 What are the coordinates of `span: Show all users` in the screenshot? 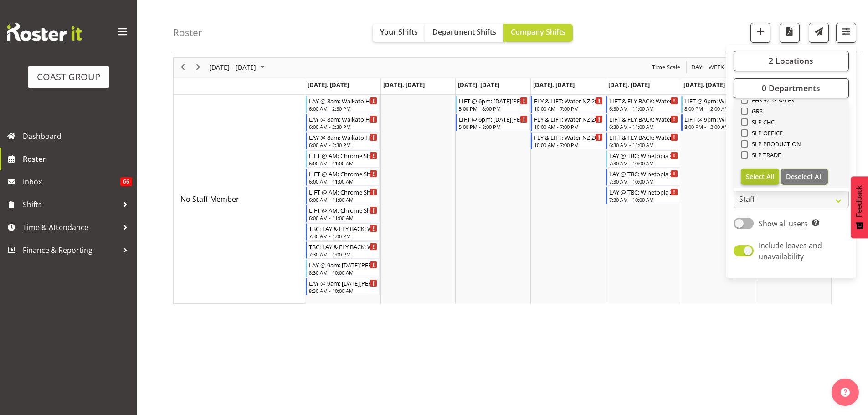 It's located at (783, 224).